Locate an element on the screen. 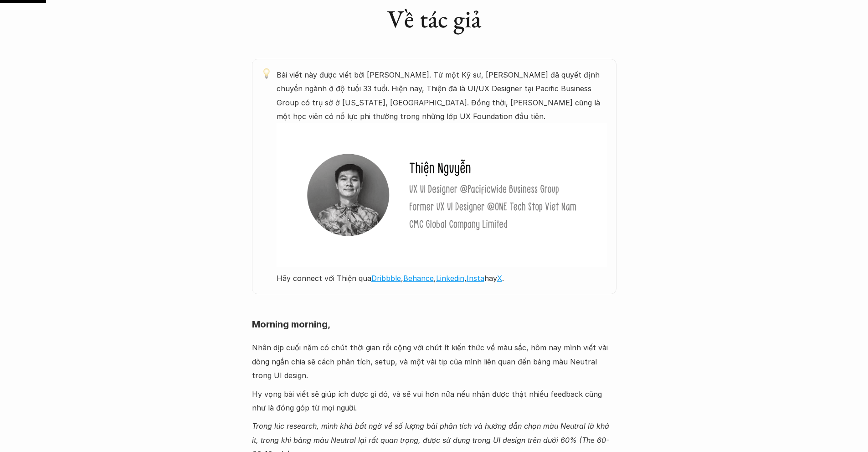  p: Nhân dịp cuối năm có chút thời gian rỗi cộng với chút ít kiến thức về màu sắc, hôm nay mình viết ... is located at coordinates (434, 361).